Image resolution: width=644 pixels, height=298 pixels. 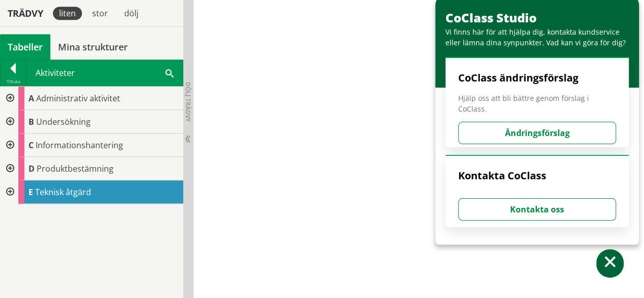 I want to click on div: Aktiviteter, so click(x=105, y=73).